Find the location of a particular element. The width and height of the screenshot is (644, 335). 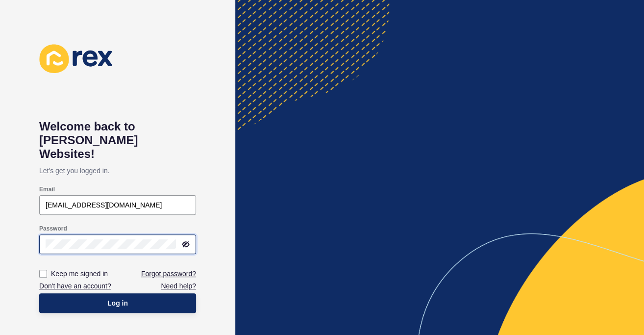

span: Log in is located at coordinates (118, 303).